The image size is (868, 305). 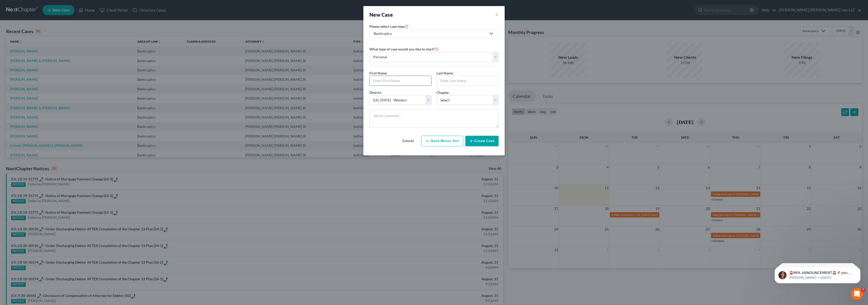 I want to click on span: Please select case type, so click(x=387, y=26).